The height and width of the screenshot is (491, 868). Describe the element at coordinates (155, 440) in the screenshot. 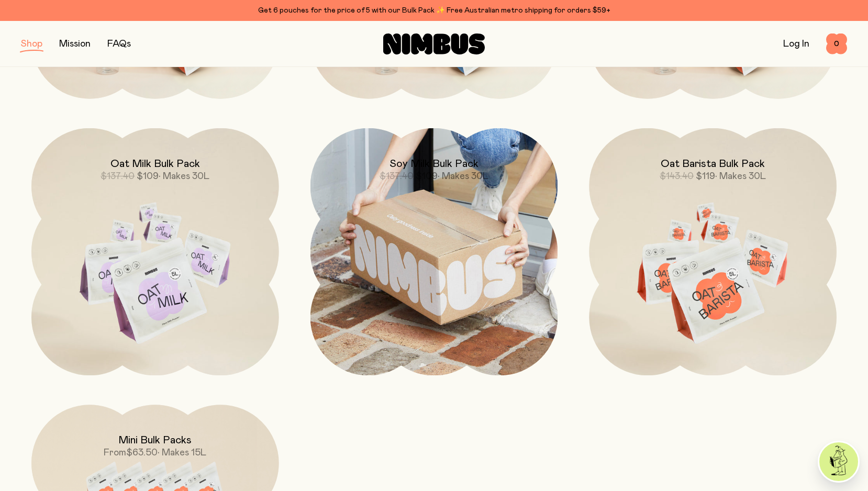

I see `h2: Mini Bulk Packs` at that location.